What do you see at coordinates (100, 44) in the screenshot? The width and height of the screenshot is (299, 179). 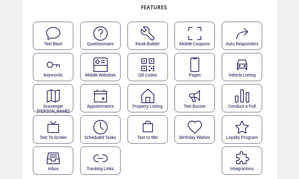 I see `span: Questionnaire` at bounding box center [100, 44].